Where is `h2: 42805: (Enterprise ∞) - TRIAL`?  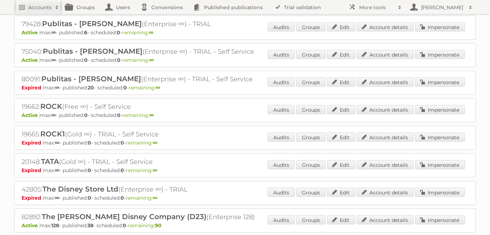
h2: 42805: (Enterprise ∞) - TRIAL is located at coordinates (145, 190).